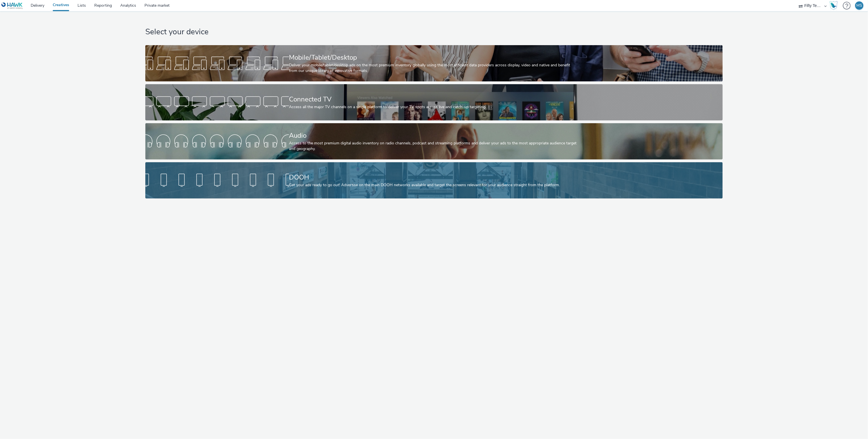  What do you see at coordinates (433, 100) in the screenshot?
I see `div: Connected TV` at bounding box center [433, 100].